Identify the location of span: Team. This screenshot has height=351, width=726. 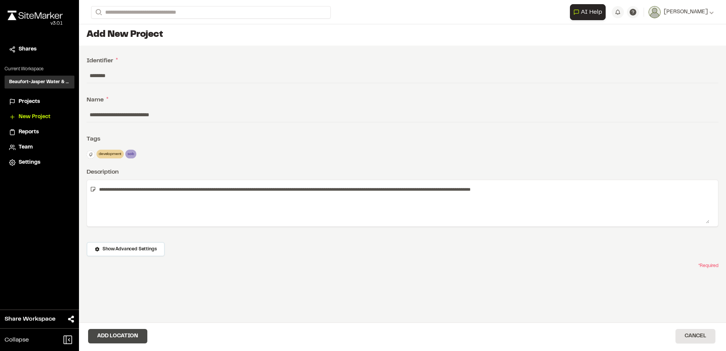
(25, 147).